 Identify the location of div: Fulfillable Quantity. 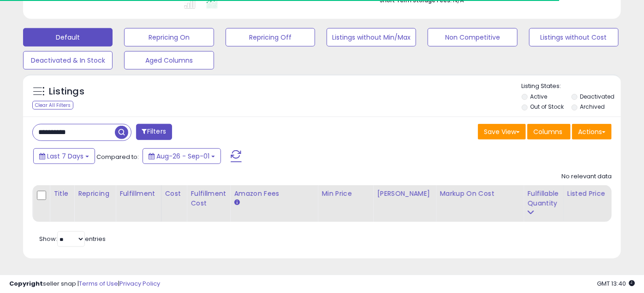
(543, 198).